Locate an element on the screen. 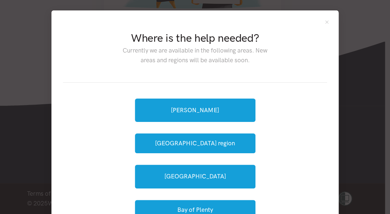 The width and height of the screenshot is (390, 214). p: Currently we are available in the following areas. New areas and regions will be available soon. is located at coordinates (195, 55).